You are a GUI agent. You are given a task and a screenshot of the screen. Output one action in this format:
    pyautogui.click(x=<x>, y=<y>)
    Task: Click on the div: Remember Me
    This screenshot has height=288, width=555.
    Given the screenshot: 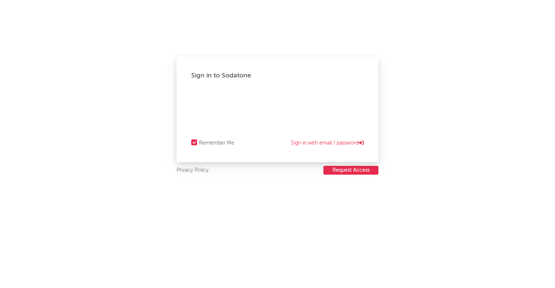 What is the action you would take?
    pyautogui.click(x=217, y=143)
    